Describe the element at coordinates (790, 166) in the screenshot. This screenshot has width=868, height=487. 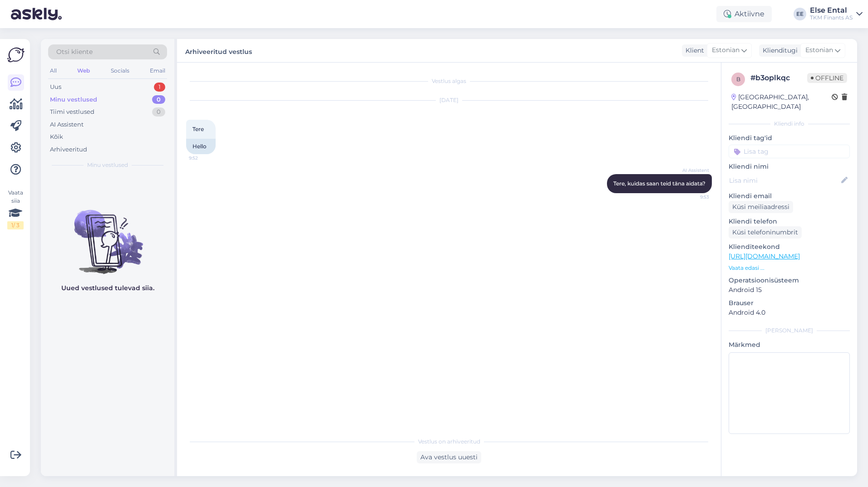
I see `p: Kliendi nimi` at that location.